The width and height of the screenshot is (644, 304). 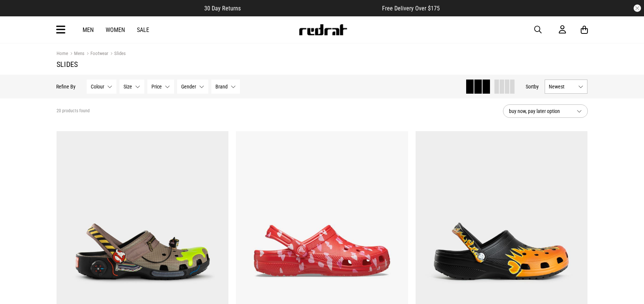 What do you see at coordinates (62, 53) in the screenshot?
I see `a: Home` at bounding box center [62, 53].